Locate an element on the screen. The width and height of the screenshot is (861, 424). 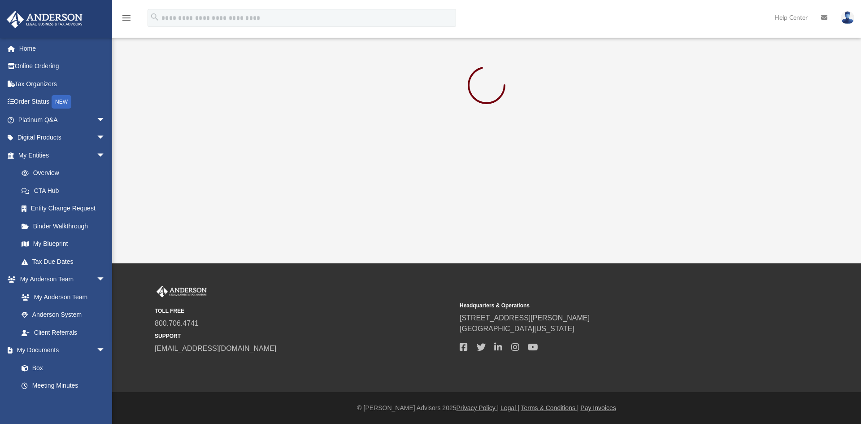
small: SUPPORT is located at coordinates (304, 336).